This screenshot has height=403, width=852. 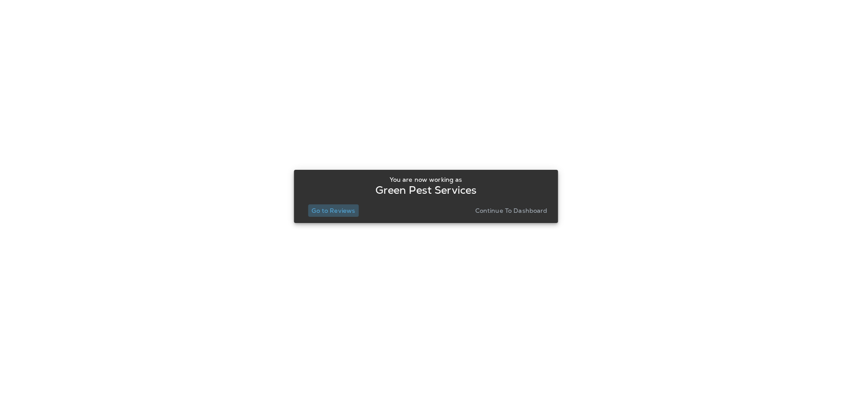 I want to click on button: Go to Reviews, so click(x=333, y=211).